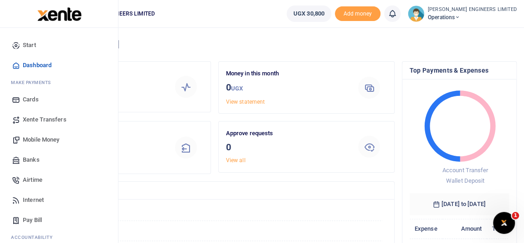  Describe the element at coordinates (45, 119) in the screenshot. I see `span: Xente Transfers` at that location.